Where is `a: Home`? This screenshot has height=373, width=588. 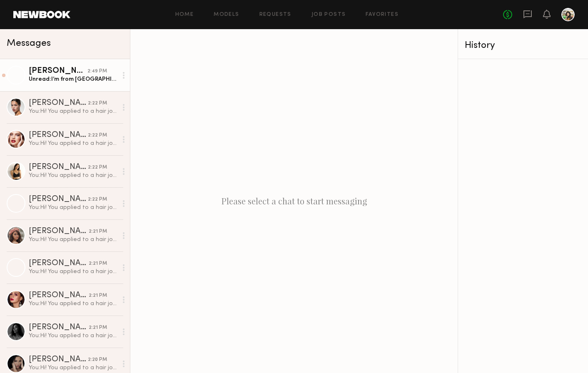 a: Home is located at coordinates (185, 15).